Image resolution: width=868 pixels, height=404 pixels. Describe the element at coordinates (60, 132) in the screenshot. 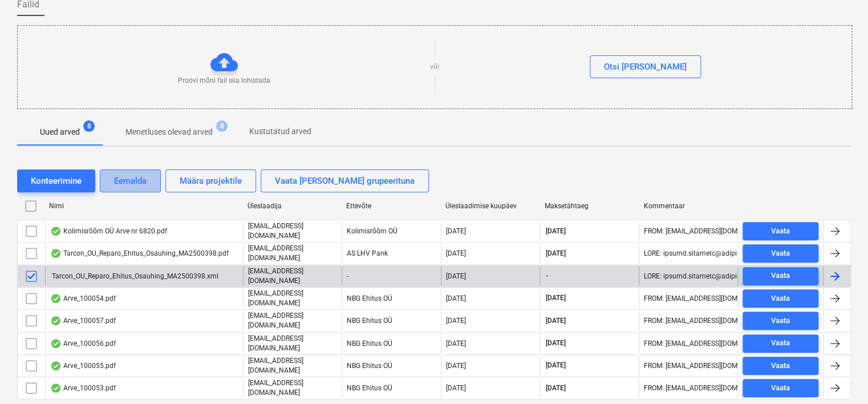

I see `p: Uued arved` at that location.